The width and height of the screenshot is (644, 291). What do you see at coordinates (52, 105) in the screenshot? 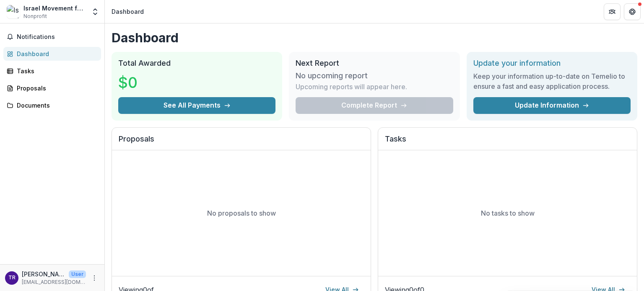
I see `a: Documents` at bounding box center [52, 105].